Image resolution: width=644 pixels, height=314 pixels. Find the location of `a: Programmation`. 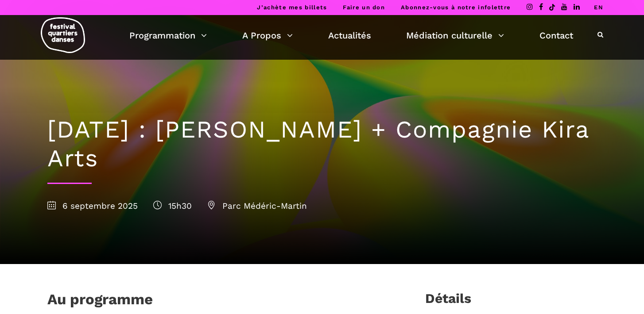

a: Programmation is located at coordinates (168, 36).